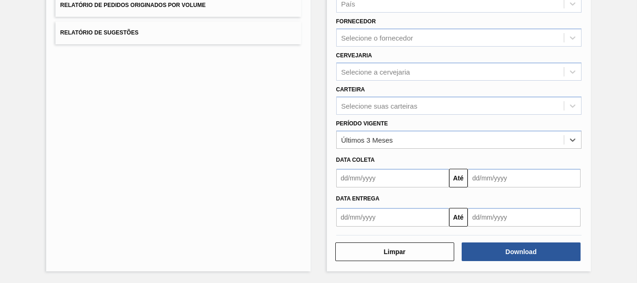 This screenshot has width=637, height=283. What do you see at coordinates (395, 252) in the screenshot?
I see `button: Limpar` at bounding box center [395, 252].